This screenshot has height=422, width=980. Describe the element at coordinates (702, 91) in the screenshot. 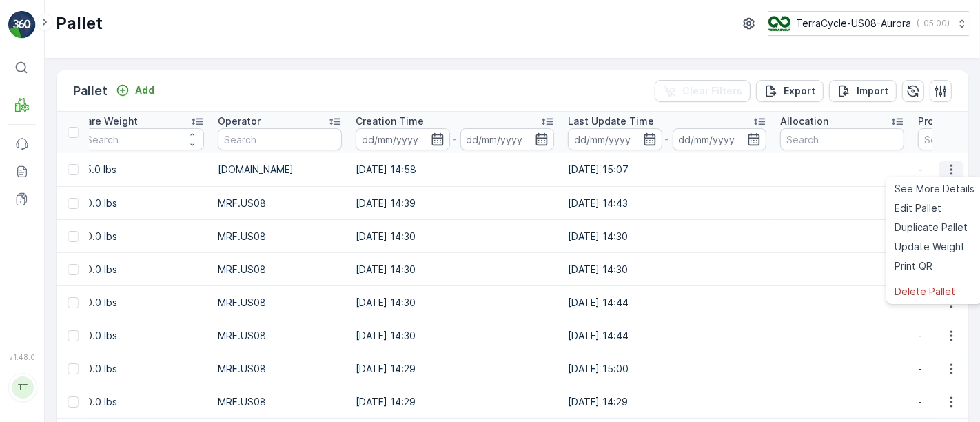

I see `button: Clear Filters` at that location.